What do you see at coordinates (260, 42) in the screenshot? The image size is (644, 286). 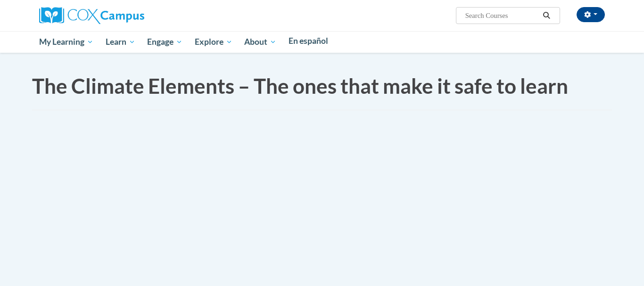 I see `span: About` at bounding box center [260, 42].